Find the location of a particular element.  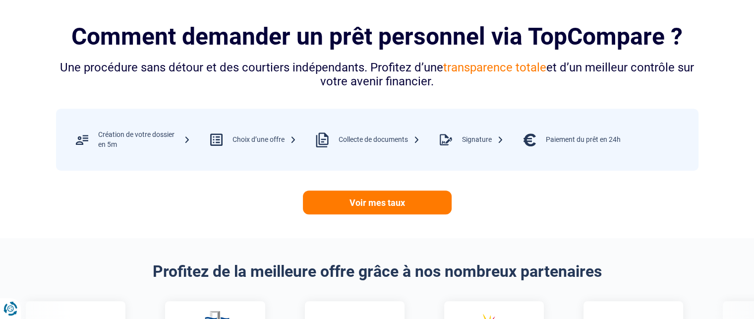

div: Une procédure sans détour et des courtiers indépendants. Profitez d’une et d’un meilleur contrôle... is located at coordinates (377, 75).